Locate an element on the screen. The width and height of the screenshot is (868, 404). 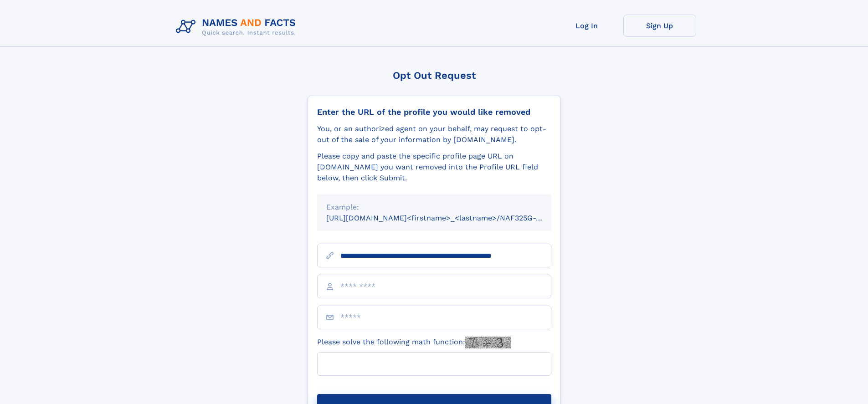
img: Logo Names and Facts is located at coordinates (238, 27).